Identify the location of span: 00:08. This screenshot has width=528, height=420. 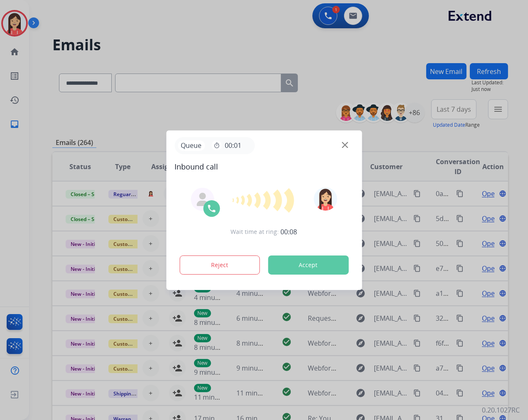
(289, 232).